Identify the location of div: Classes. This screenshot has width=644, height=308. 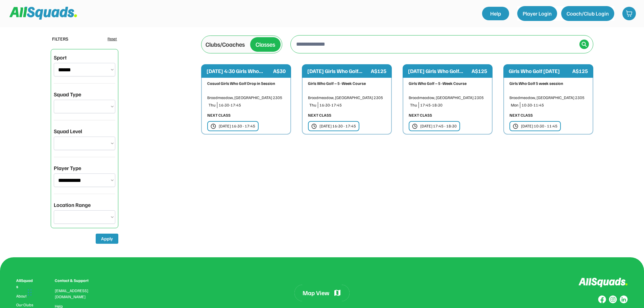
(266, 44).